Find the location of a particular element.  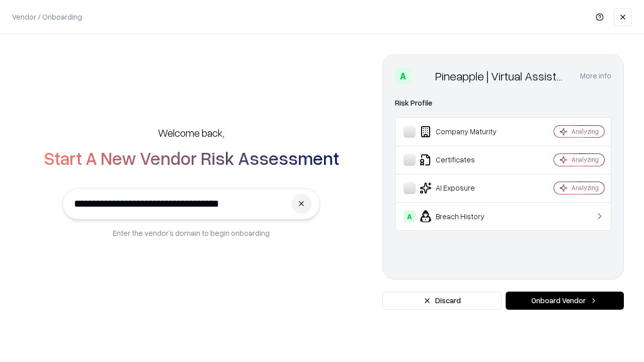

button: Onboard Vendor is located at coordinates (564, 300).